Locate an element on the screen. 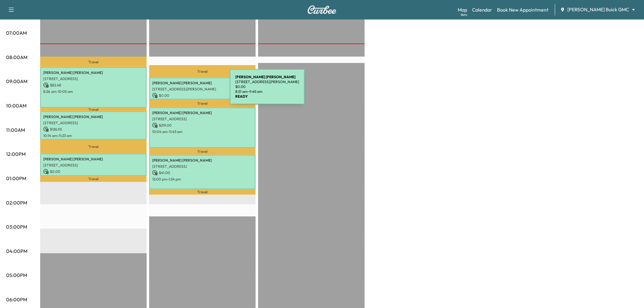  p: 01:00PM is located at coordinates (16, 178).